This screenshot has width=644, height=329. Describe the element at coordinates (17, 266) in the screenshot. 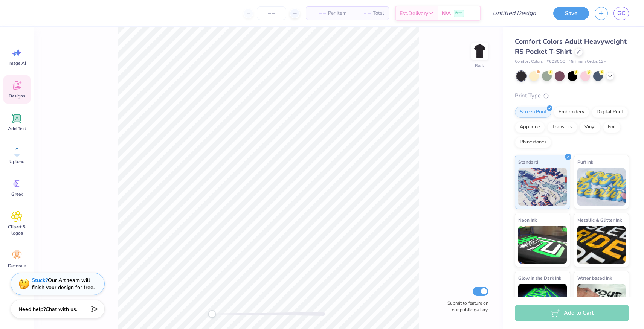

I see `span: Decorate` at that location.